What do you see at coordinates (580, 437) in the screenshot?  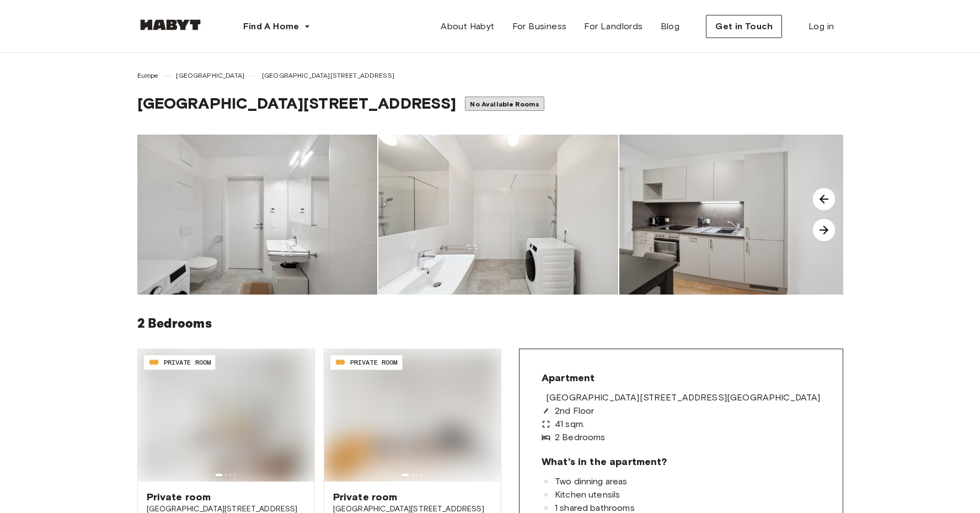 I see `span: 2 Bedrooms` at bounding box center [580, 437].